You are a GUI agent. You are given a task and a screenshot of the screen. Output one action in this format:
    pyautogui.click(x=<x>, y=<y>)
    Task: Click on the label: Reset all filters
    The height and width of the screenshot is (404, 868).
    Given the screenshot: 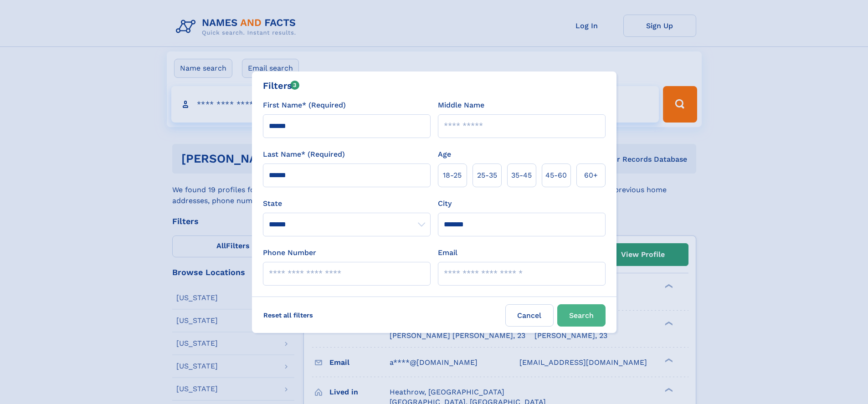 What is the action you would take?
    pyautogui.click(x=288, y=315)
    